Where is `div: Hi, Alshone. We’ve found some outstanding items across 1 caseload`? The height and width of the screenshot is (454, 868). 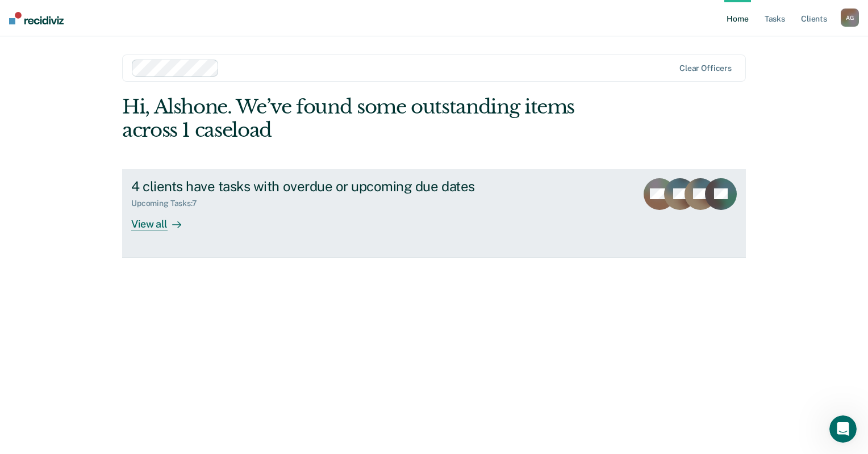
div: Hi, Alshone. We’ve found some outstanding items across 1 caseload is located at coordinates (372, 119).